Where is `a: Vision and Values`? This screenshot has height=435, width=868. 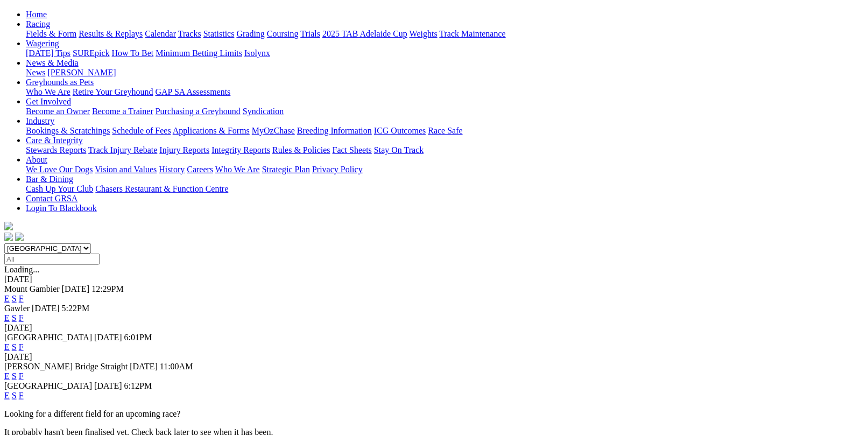 a: Vision and Values is located at coordinates (125, 169).